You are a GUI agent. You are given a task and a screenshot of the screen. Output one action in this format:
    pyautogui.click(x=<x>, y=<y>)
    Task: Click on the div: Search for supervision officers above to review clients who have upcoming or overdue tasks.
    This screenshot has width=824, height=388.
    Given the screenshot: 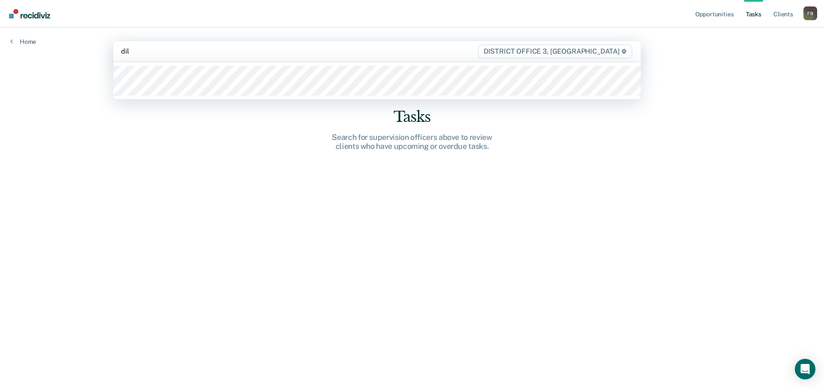 What is the action you would take?
    pyautogui.click(x=412, y=142)
    